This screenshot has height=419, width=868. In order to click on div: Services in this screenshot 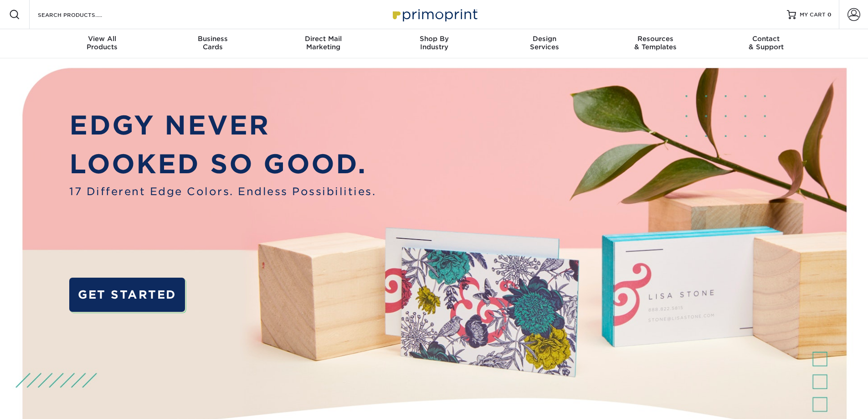, I will do `click(545, 43)`.